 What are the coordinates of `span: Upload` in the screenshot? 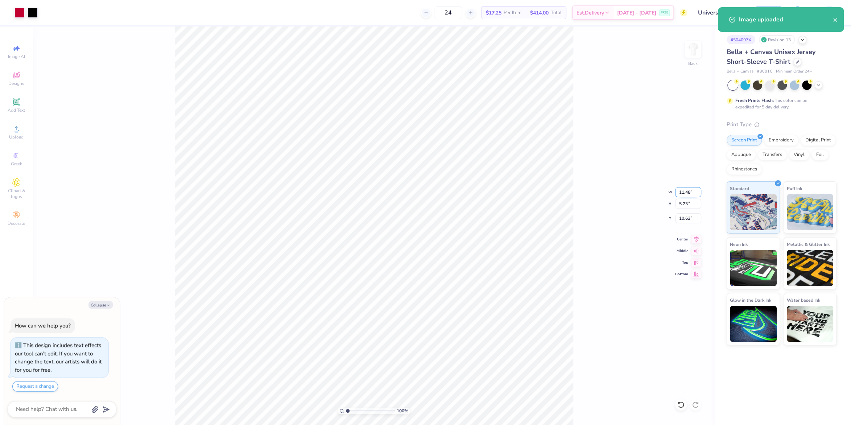 It's located at (16, 137).